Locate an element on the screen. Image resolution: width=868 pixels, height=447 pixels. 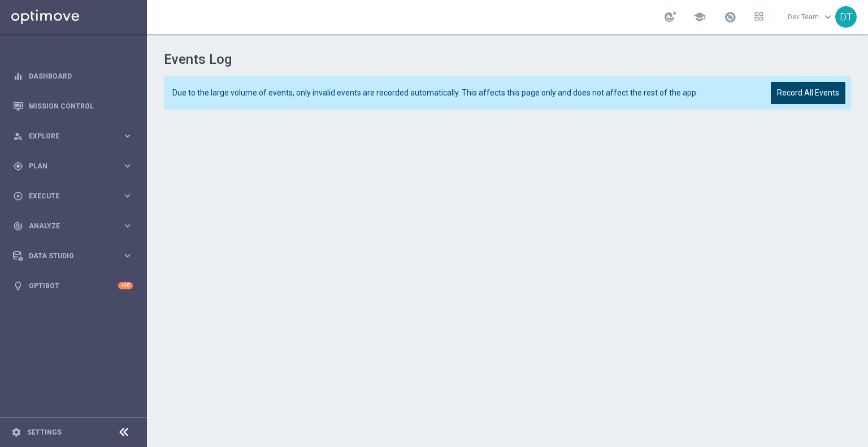
span: Plan is located at coordinates (75, 166).